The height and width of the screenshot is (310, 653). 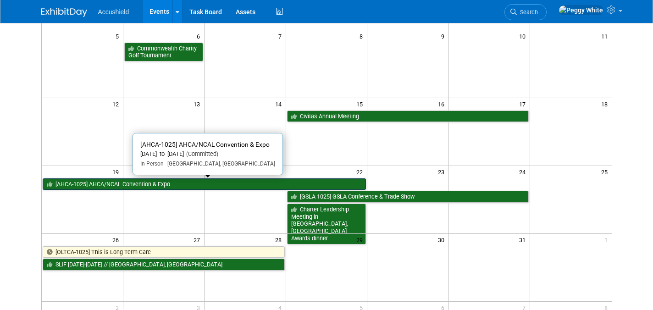 I want to click on span: 29, so click(x=361, y=239).